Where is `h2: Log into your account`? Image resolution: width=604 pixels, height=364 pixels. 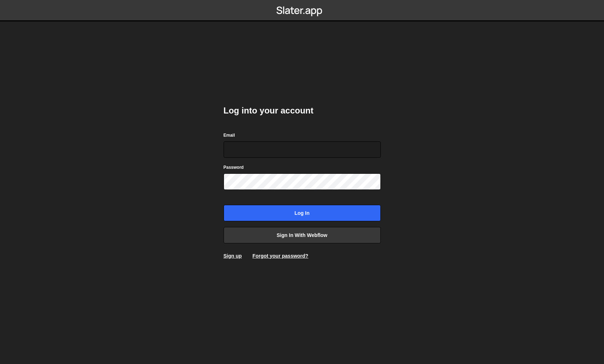 h2: Log into your account is located at coordinates (302, 111).